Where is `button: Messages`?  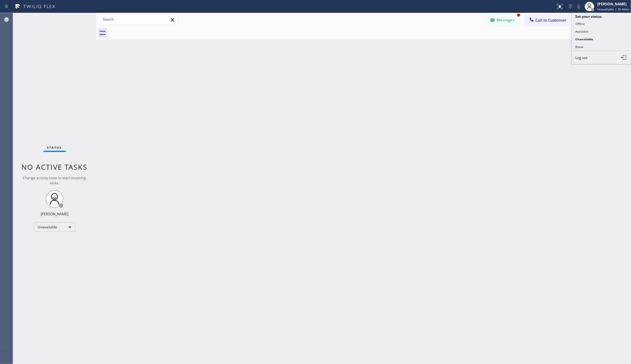 button: Messages is located at coordinates (503, 20).